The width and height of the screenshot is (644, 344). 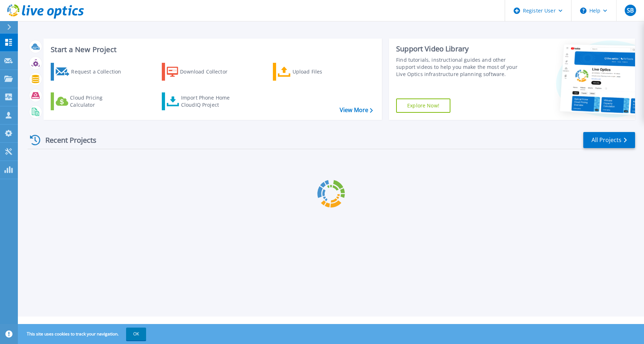 What do you see at coordinates (458, 67) in the screenshot?
I see `div: Find tutorials, instructional guides and other support videos to help you make the most of your L...` at bounding box center [458, 67].